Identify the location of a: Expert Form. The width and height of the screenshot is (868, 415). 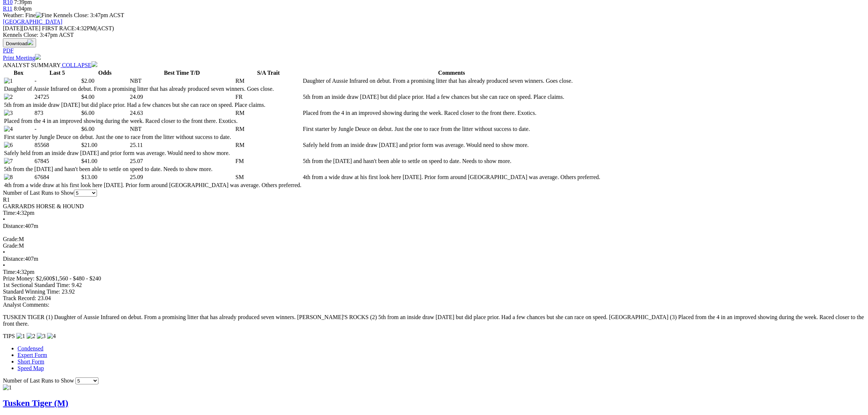
(32, 355).